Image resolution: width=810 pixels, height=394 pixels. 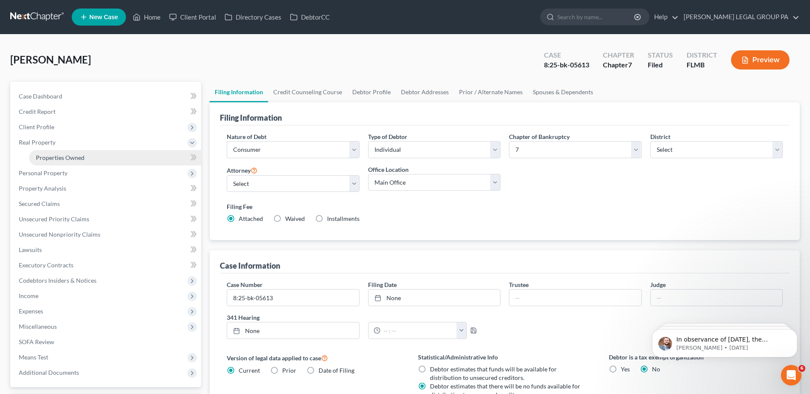 I want to click on div: District, so click(x=702, y=55).